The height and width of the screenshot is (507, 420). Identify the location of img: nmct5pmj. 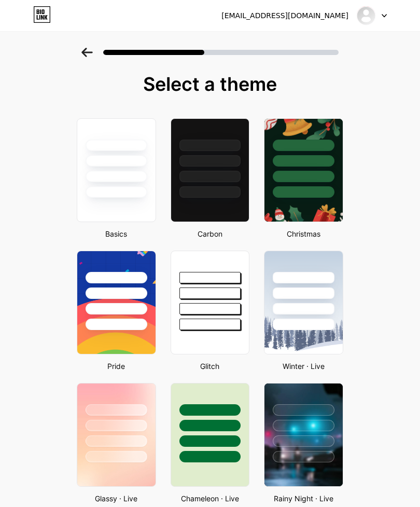
(366, 16).